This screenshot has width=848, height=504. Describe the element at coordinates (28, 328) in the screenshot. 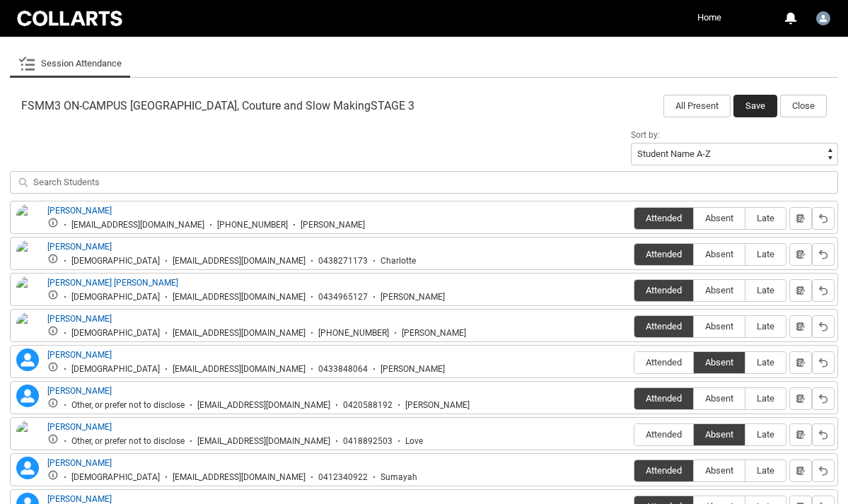

I see `img: Katrina Stylianou` at that location.